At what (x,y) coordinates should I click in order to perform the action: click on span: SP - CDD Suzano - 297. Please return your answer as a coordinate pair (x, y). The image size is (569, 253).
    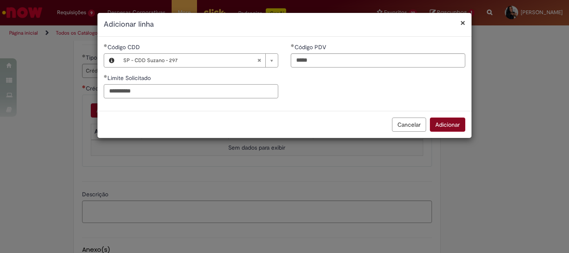
    Looking at the image, I should click on (190, 60).